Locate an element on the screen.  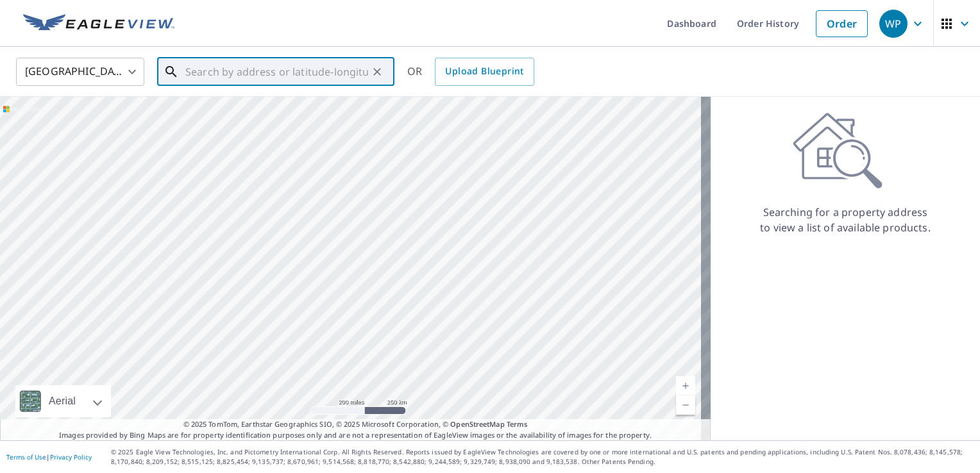
button: Clear is located at coordinates (378, 71).